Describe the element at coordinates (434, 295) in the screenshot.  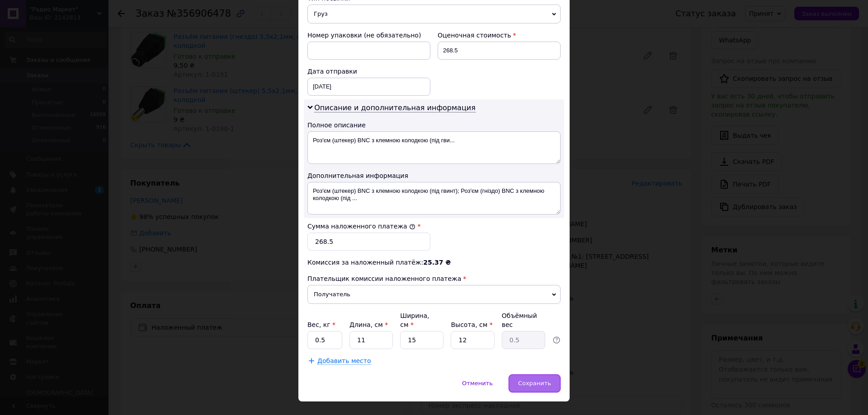
I see `span: Получатель` at that location.